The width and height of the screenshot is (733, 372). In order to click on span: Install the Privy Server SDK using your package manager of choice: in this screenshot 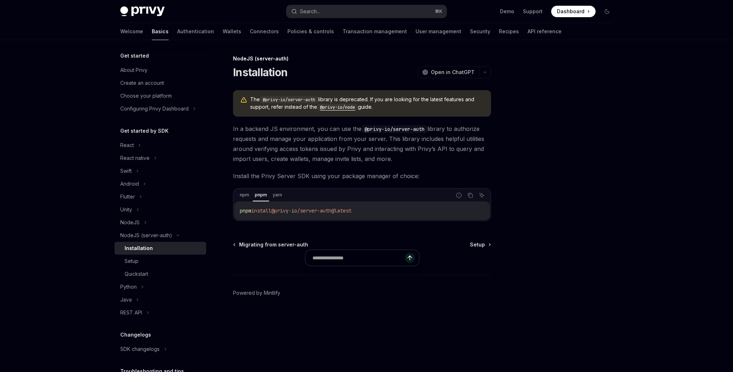, I will do `click(362, 176)`.